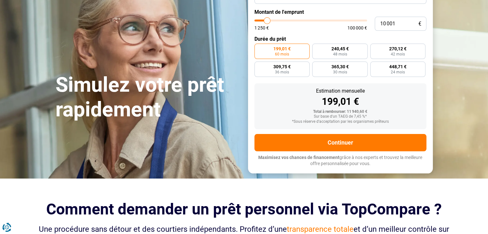 The image size is (488, 234). I want to click on span: 60 mois, so click(282, 54).